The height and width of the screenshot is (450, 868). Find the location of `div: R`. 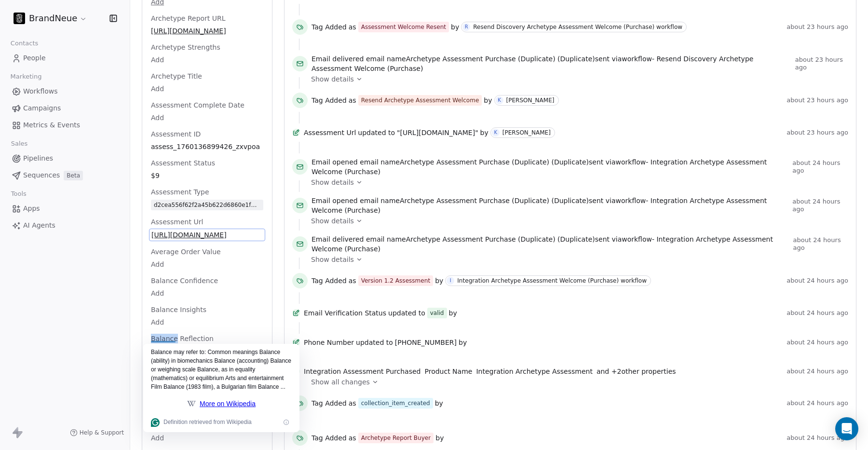

div: R is located at coordinates (467, 27).